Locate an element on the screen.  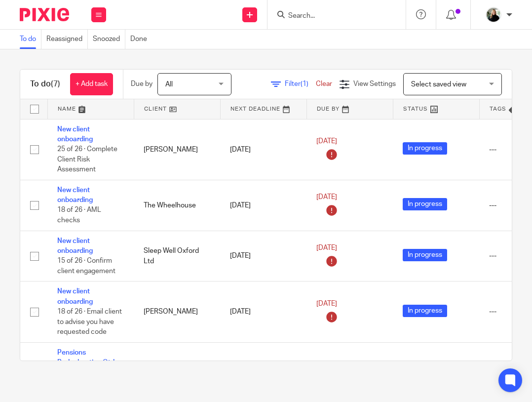
span: 15 of 26 · Confirm client engagement is located at coordinates (86, 266).